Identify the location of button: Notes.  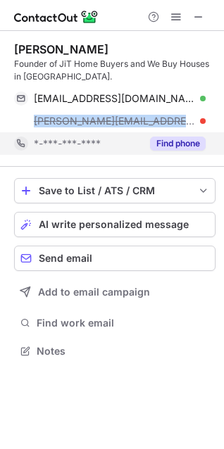
(115, 351).